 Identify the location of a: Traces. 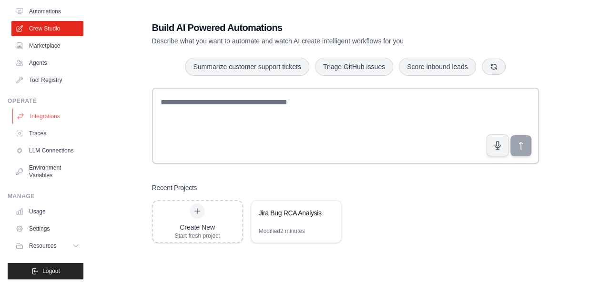
(47, 133).